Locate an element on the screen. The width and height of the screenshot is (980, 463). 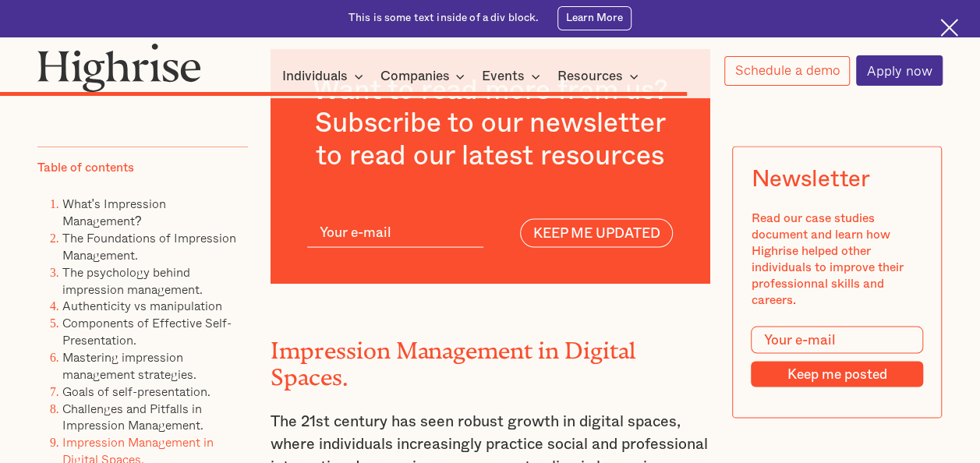
a: Goals of self-presentation. is located at coordinates (136, 391).